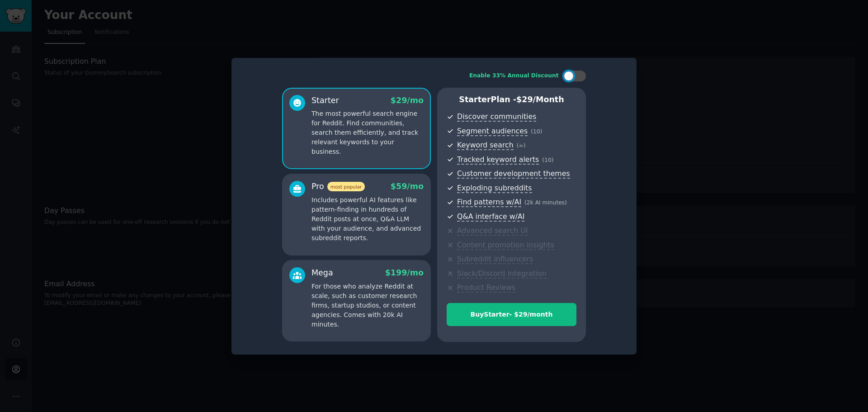  What do you see at coordinates (368, 219) in the screenshot?
I see `p: Includes powerful AI features like pattern-finding in hundreds of Reddit posts at once, Q&A LLM w...` at bounding box center [368, 219].